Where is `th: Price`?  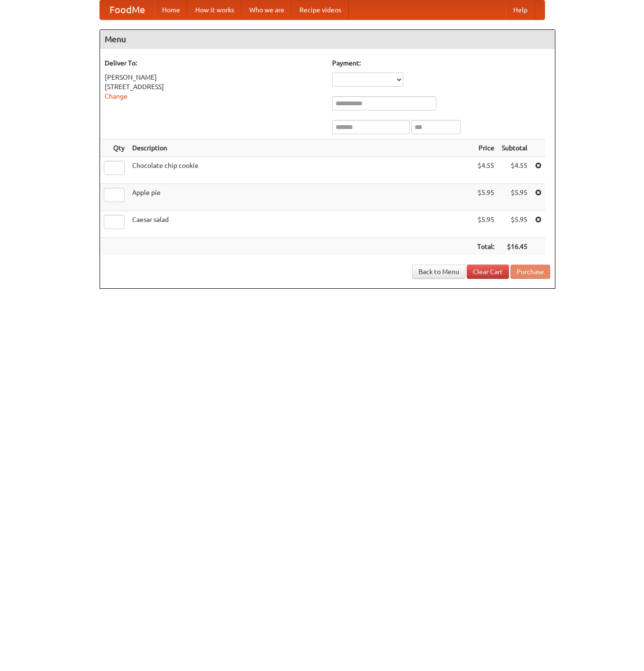
th: Price is located at coordinates (486, 148).